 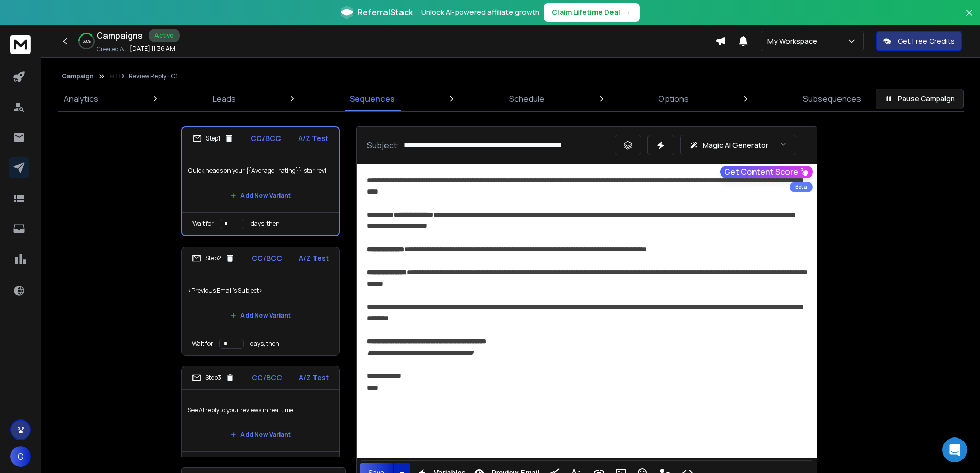 I want to click on button: Get Content Score, so click(x=766, y=172).